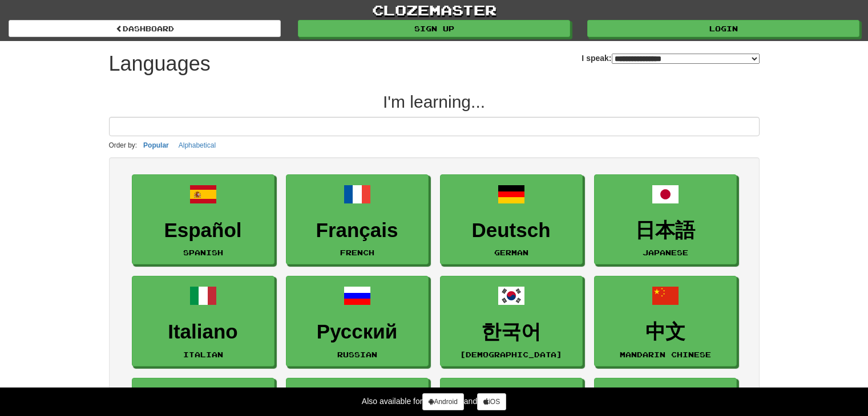 The image size is (868, 416). Describe the element at coordinates (204, 252) in the screenshot. I see `small: Spanish` at that location.